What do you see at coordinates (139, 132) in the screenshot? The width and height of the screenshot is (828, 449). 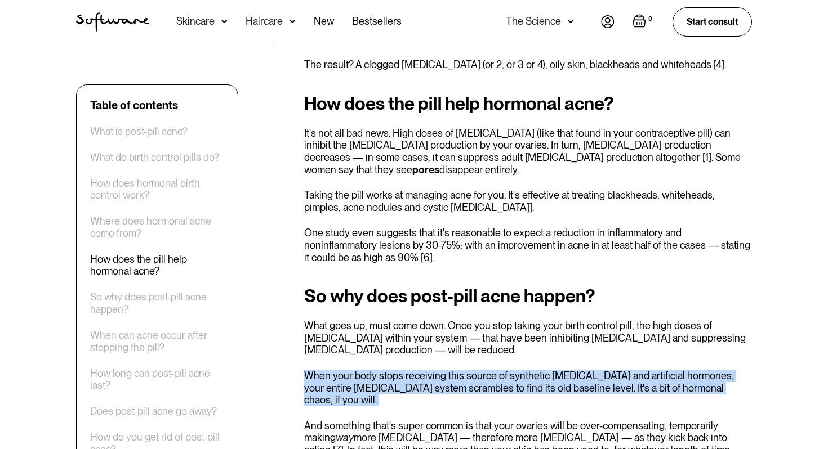 I see `a: What is post-pill acne?` at bounding box center [139, 132].